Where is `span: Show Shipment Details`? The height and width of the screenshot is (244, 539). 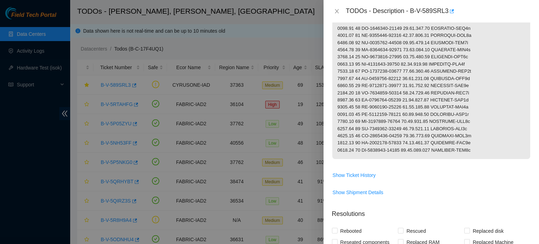 span: Show Shipment Details is located at coordinates (358, 192).